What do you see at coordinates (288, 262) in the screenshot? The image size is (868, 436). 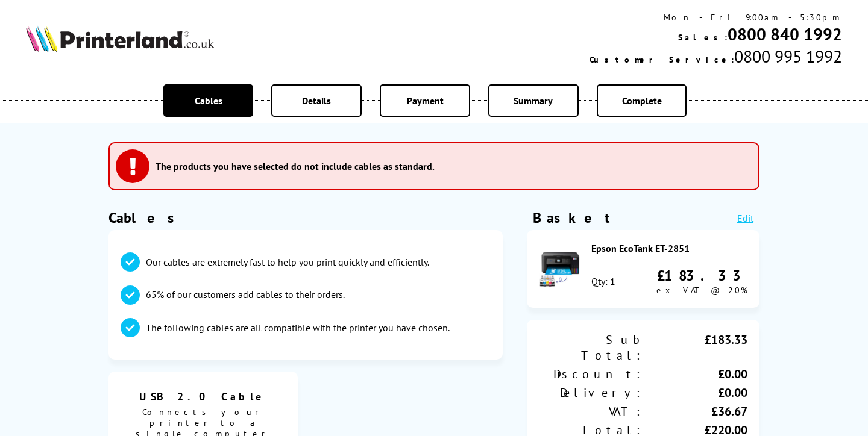 I see `p: Our cables are extremely fast to help you print quickly and efficiently.` at bounding box center [288, 262].